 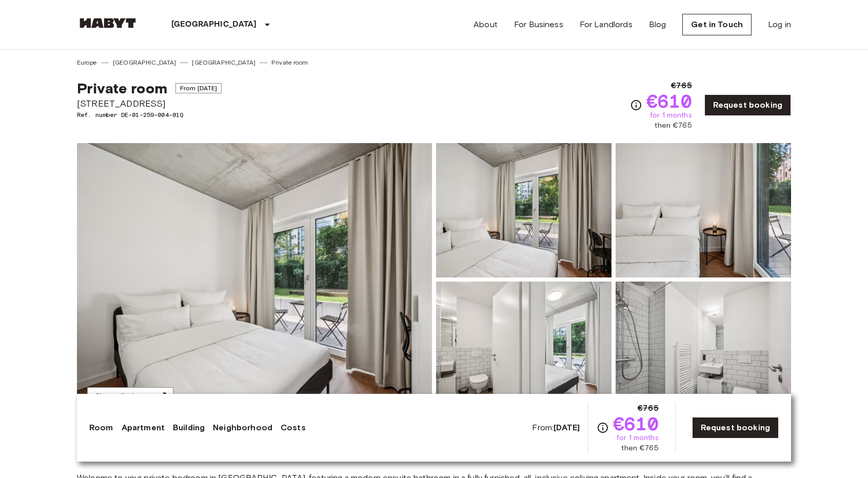 I want to click on a: For Landlords, so click(x=606, y=25).